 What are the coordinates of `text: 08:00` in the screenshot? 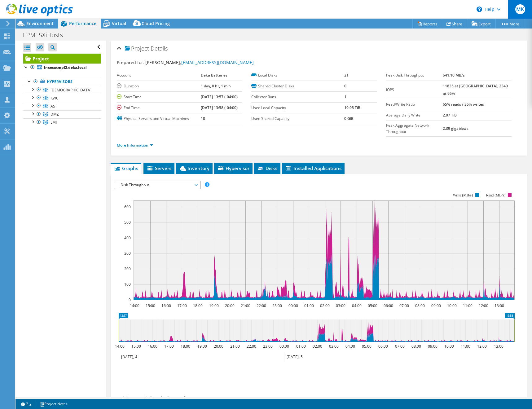 It's located at (416, 346).